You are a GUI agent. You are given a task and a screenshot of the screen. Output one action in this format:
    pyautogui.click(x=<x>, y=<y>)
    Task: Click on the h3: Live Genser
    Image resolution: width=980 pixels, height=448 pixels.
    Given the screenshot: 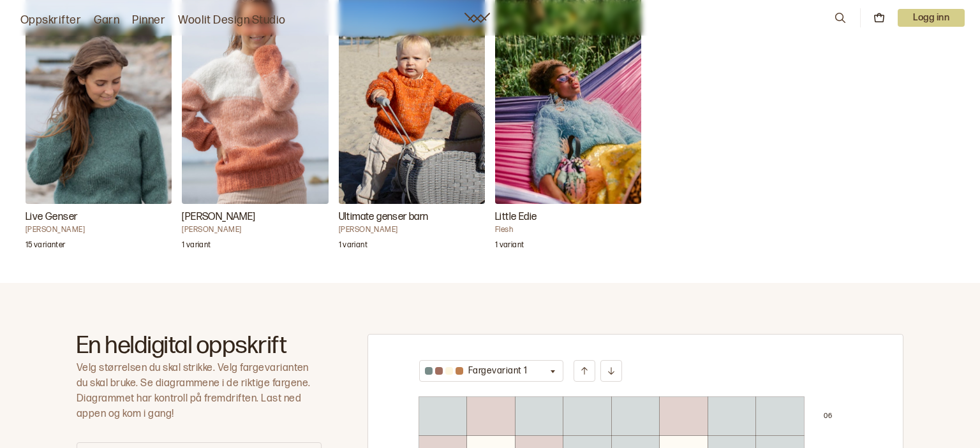 What is the action you would take?
    pyautogui.click(x=98, y=217)
    